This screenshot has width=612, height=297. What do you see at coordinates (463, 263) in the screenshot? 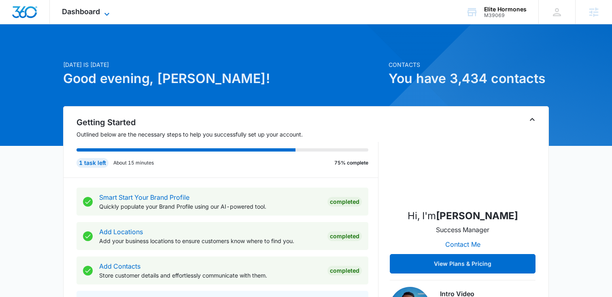
I see `button: View Plans & Pricing` at bounding box center [463, 263].